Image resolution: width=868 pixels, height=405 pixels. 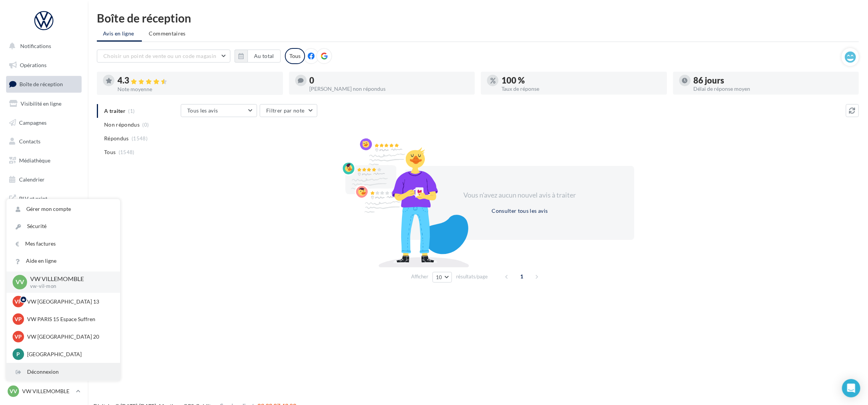 What do you see at coordinates (478, 18) in the screenshot?
I see `div: Boîte de réception` at bounding box center [478, 18].